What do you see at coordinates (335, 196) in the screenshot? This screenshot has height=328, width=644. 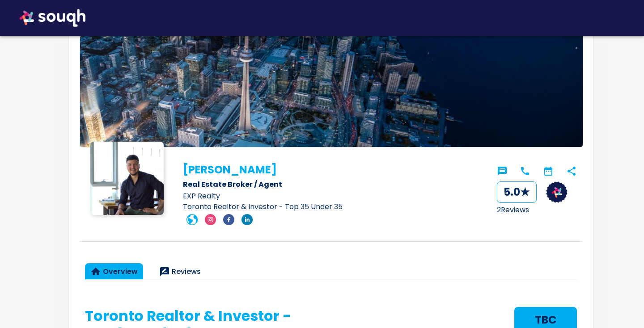 I see `p: EXP Realty` at bounding box center [335, 196].